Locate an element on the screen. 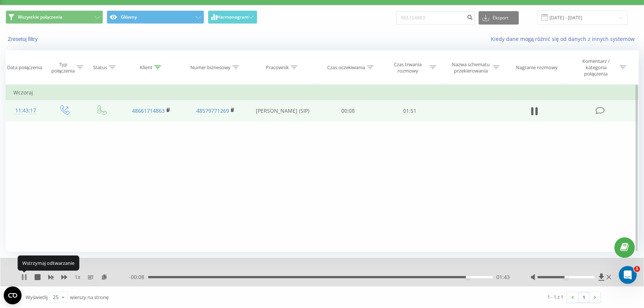 The image size is (644, 308). div: Czas oczekiwania is located at coordinates (346, 67).